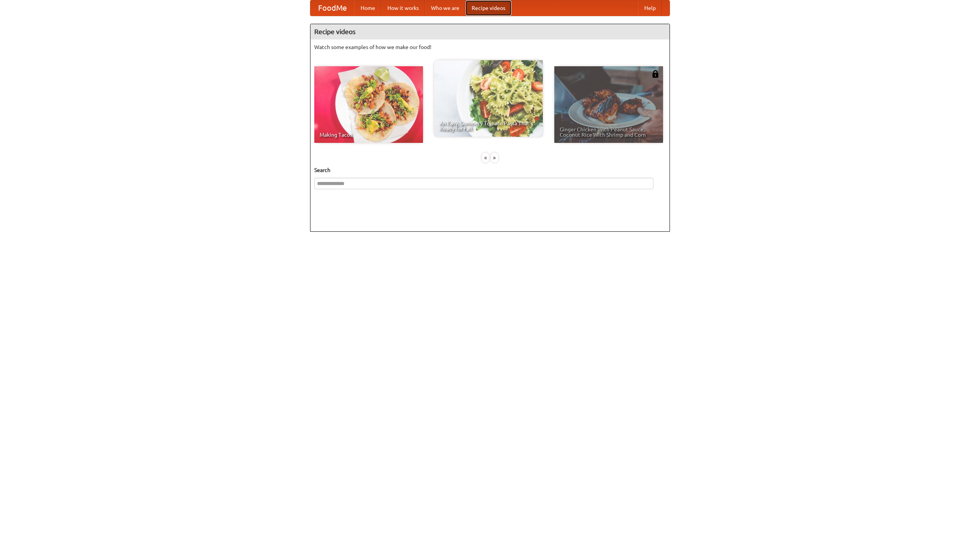 Image resolution: width=980 pixels, height=542 pixels. Describe the element at coordinates (333, 8) in the screenshot. I see `a: FoodMe` at that location.